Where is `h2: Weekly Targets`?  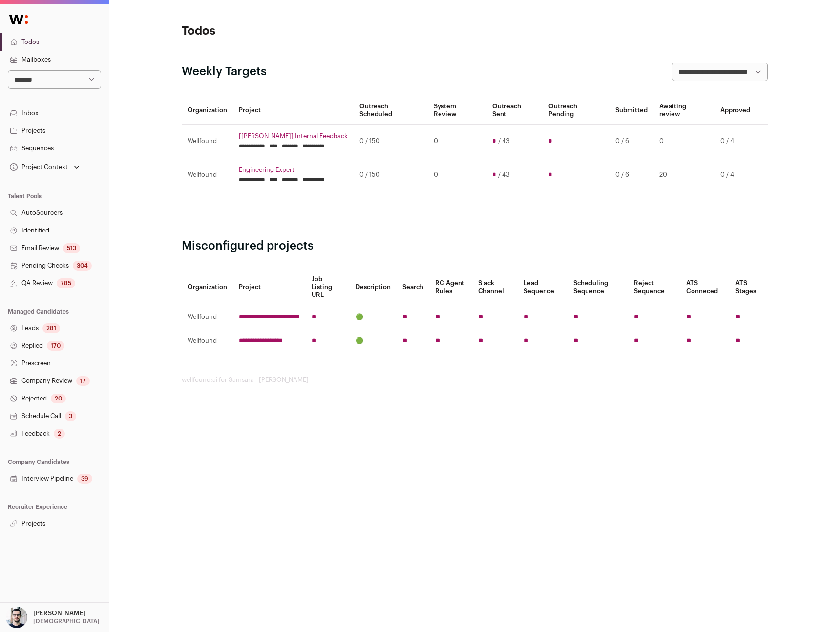 h2: Weekly Targets is located at coordinates (224, 72).